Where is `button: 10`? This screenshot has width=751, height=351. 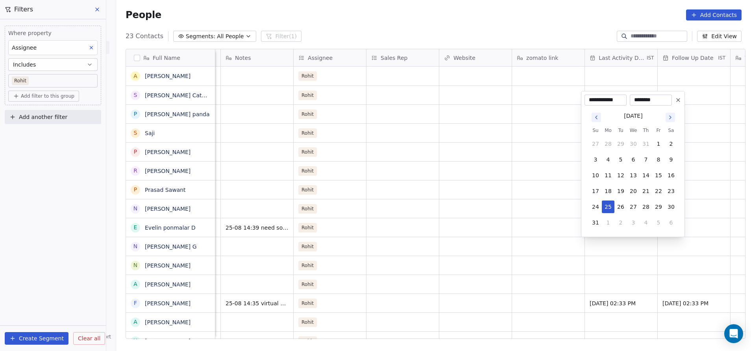 button: 10 is located at coordinates (595, 175).